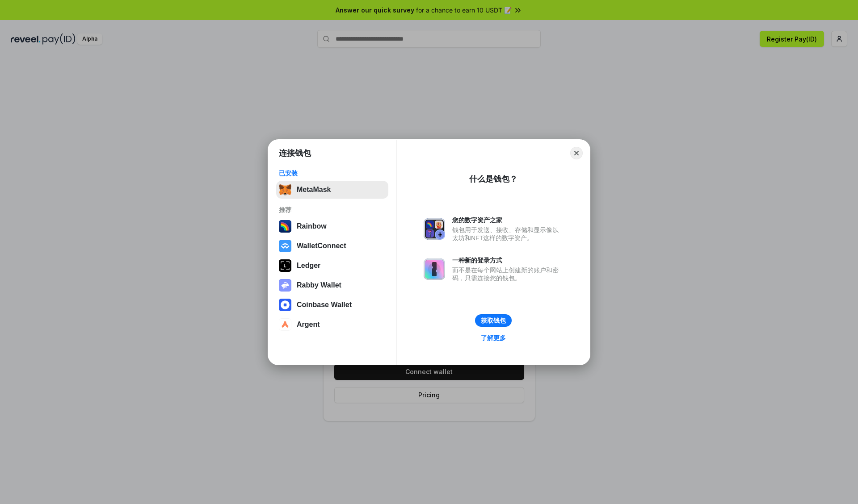  Describe the element at coordinates (311, 226) in the screenshot. I see `div: Rainbow` at that location.